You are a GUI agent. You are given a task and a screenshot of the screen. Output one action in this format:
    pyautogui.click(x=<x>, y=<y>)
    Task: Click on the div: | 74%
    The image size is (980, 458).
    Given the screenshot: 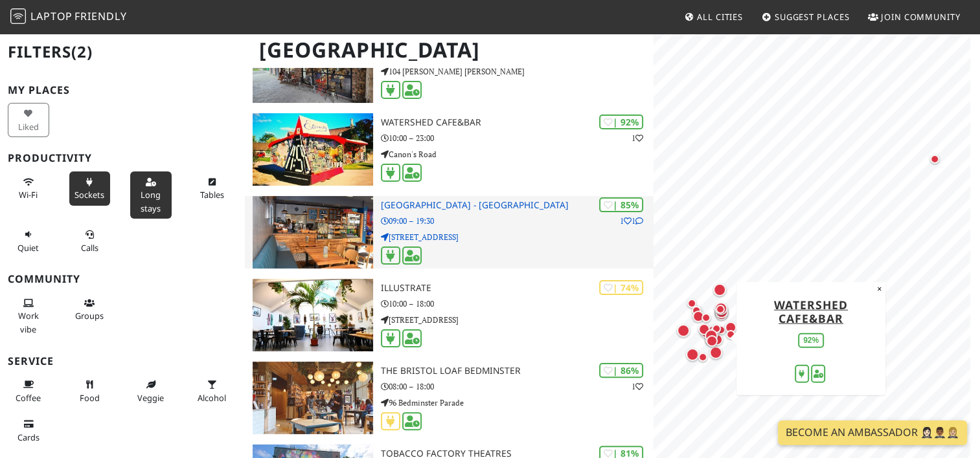 What is the action you would take?
    pyautogui.click(x=621, y=287)
    